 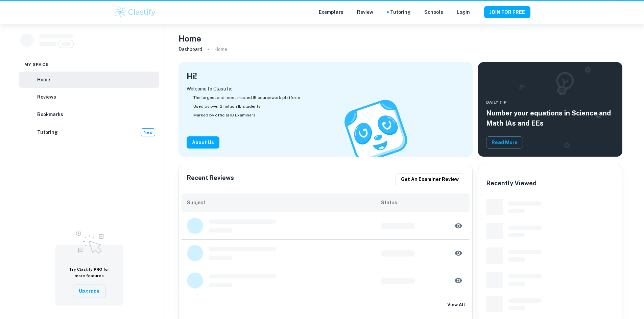 What do you see at coordinates (507, 12) in the screenshot?
I see `a: JOIN FOR FREE` at bounding box center [507, 12].